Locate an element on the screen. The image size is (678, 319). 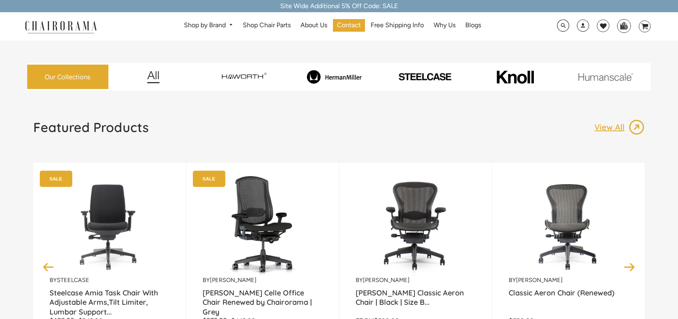
a: Our Collections is located at coordinates (68, 77).